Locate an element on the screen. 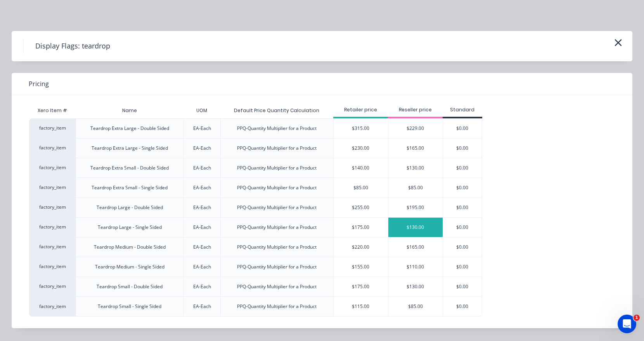 The image size is (644, 341). div: Teardrop Small - Double Sided is located at coordinates (129, 287).